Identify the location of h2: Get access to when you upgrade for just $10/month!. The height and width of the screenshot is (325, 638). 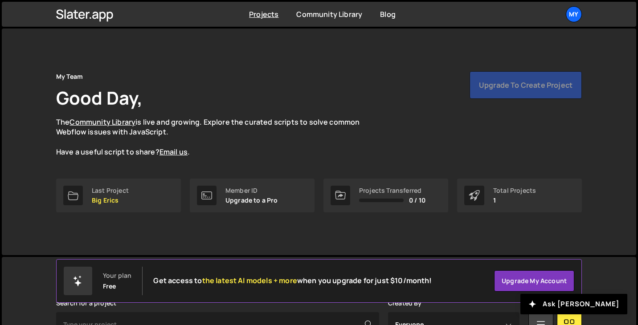
(292, 281).